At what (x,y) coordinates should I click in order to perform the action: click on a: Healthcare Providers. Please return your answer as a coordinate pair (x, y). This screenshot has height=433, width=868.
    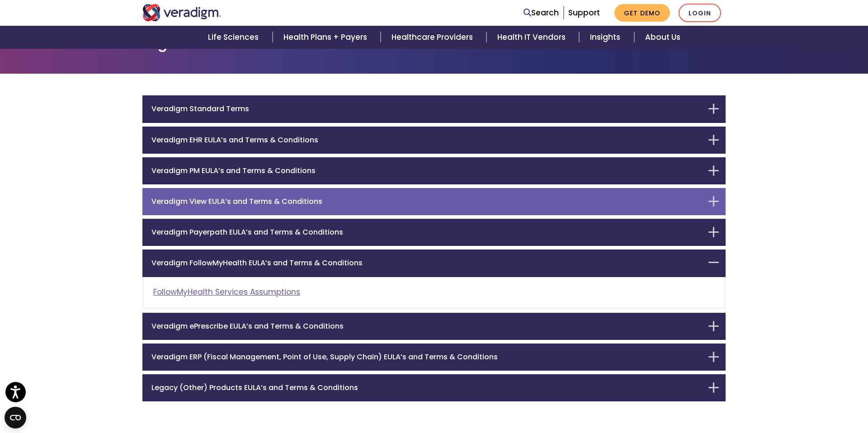
    Looking at the image, I should click on (433, 37).